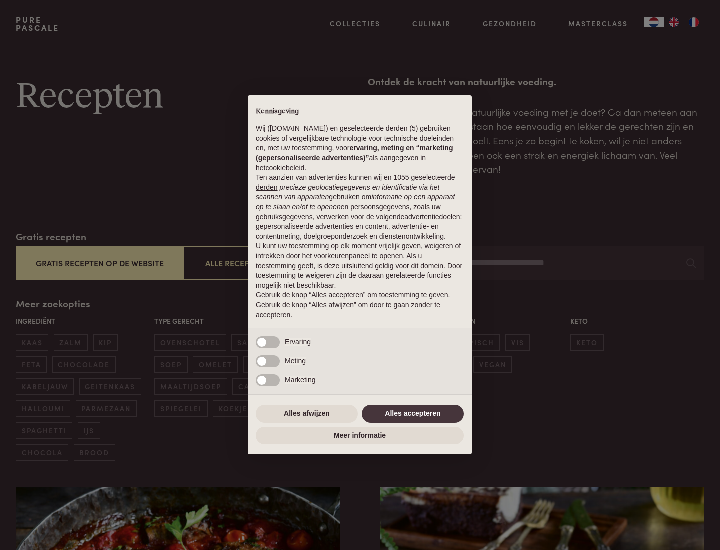  What do you see at coordinates (298, 342) in the screenshot?
I see `span: Ervaring` at bounding box center [298, 342].